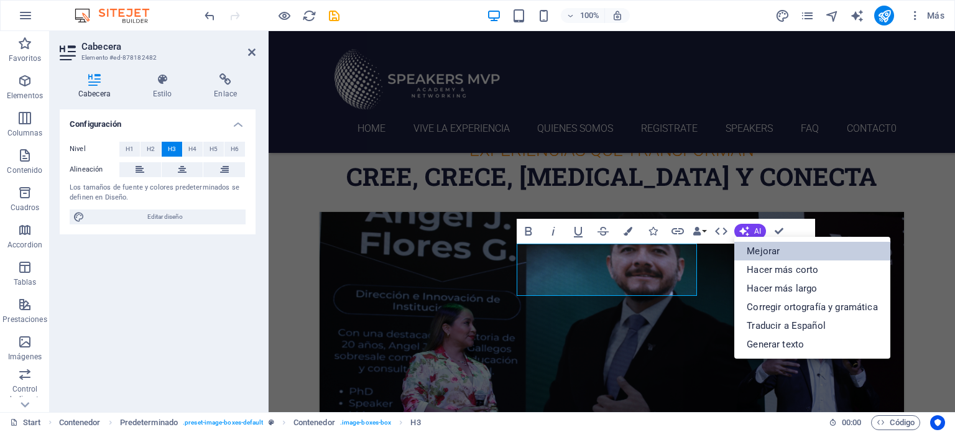 This screenshot has width=955, height=432. I want to click on p: Prestaciones, so click(24, 320).